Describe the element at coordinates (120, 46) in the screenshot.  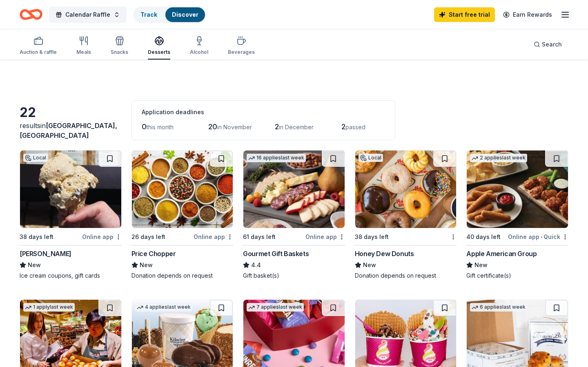
I see `button: Snacks` at that location.